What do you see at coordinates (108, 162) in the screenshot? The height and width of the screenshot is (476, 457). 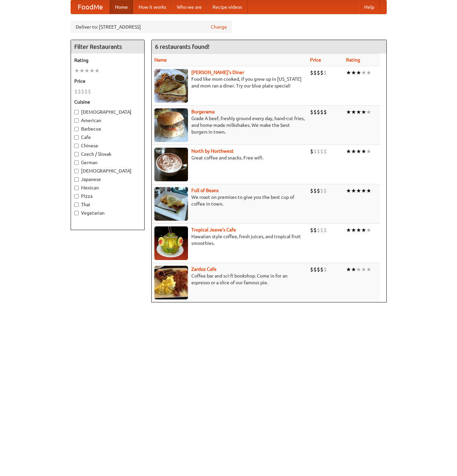 I see `label: German` at bounding box center [108, 162].